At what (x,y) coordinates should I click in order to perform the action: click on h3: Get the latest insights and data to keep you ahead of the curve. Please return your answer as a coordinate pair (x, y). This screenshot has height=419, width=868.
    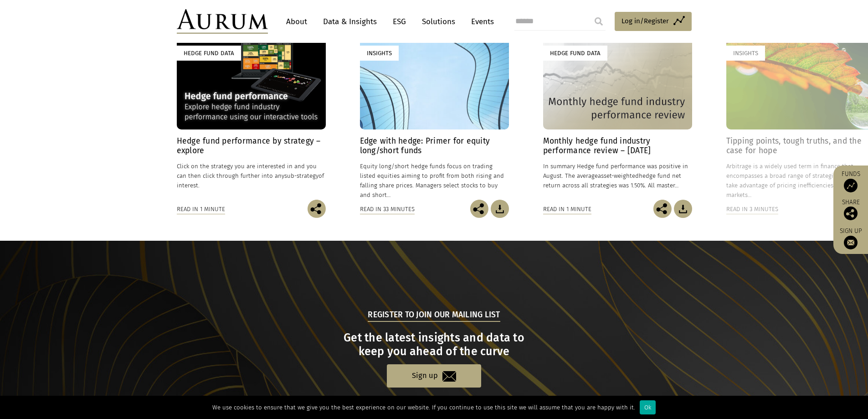
    Looking at the image, I should click on (434, 345).